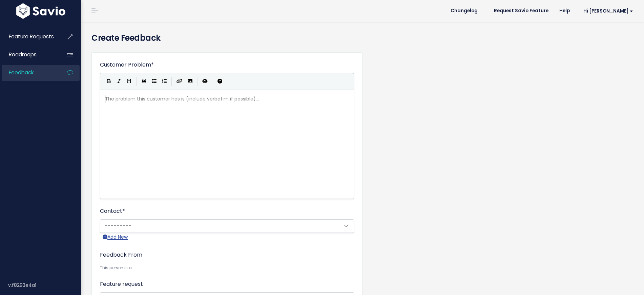 The height and width of the screenshot is (295, 644). Describe the element at coordinates (154, 82) in the screenshot. I see `button: Generic List` at that location.